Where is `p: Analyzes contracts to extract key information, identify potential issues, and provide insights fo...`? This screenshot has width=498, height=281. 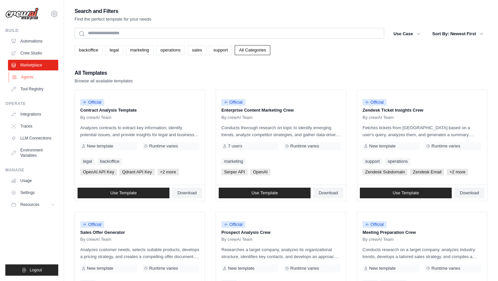
p: Analyzes contracts to extract key information, identify potential issues, and provide insights fo... is located at coordinates (140, 131).